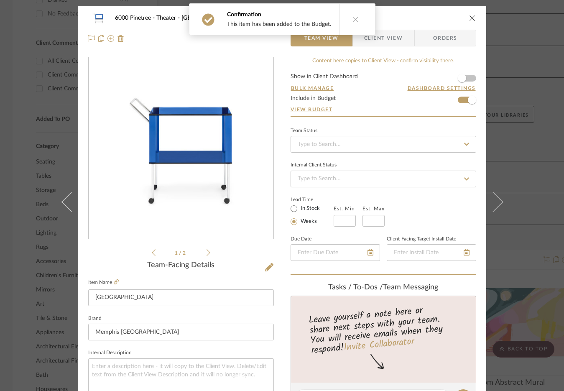 This screenshot has width=564, height=391. Describe the element at coordinates (95, 319) in the screenshot. I see `label: Brand` at that location.